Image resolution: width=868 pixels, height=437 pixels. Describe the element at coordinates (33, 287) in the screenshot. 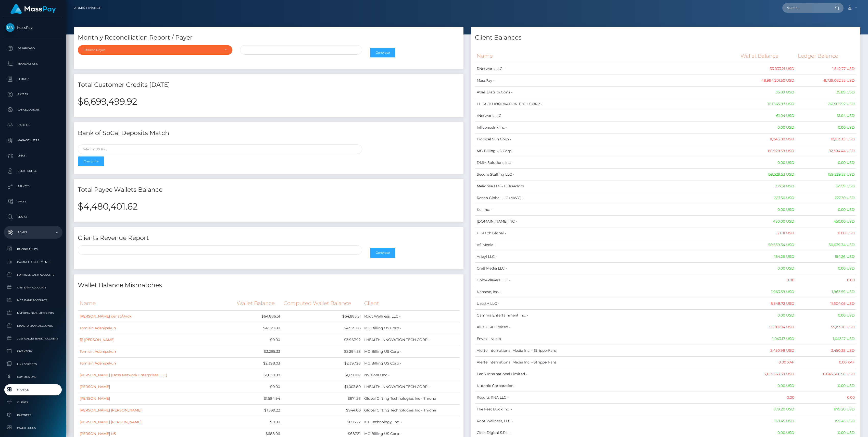

I see `a: CRB Bank Accounts` at that location.